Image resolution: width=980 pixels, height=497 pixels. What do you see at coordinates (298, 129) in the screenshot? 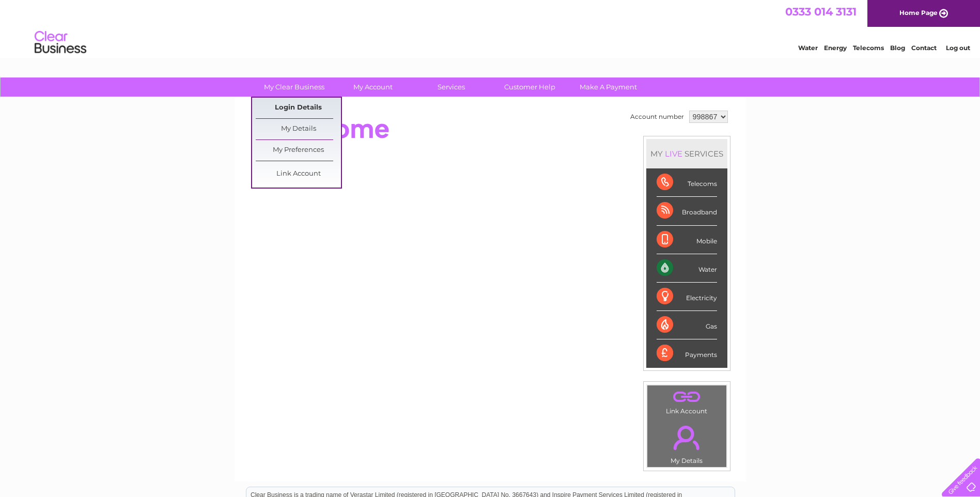
I see `a: My Details` at bounding box center [298, 129].